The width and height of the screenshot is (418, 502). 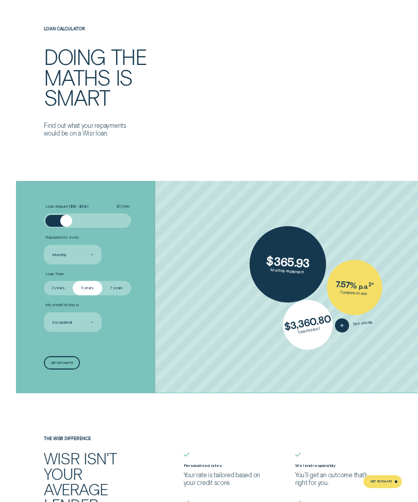 I want to click on p: Your rate is tailored based on your credit score., so click(x=223, y=479).